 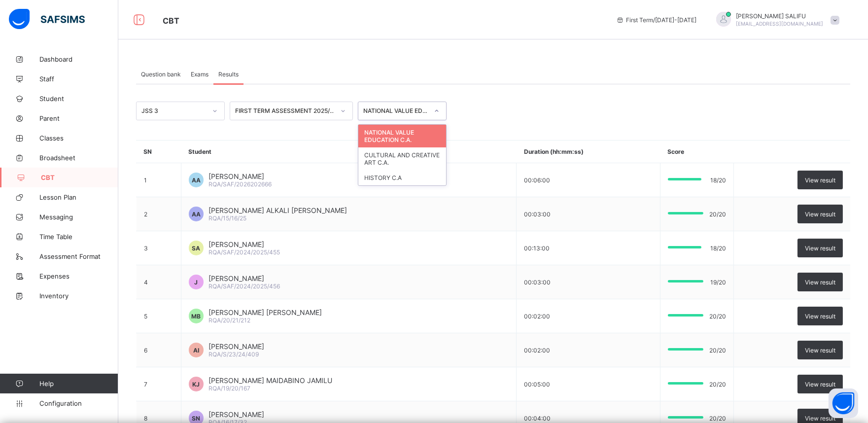 What do you see at coordinates (79, 197) in the screenshot?
I see `span: Lesson Plan` at bounding box center [79, 197].